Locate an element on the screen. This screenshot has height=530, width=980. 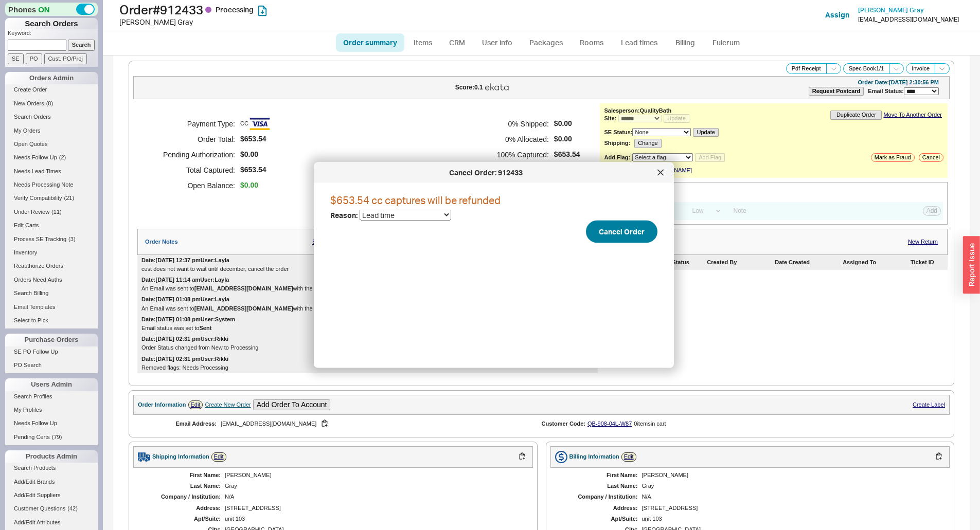
div: Status is located at coordinates (688, 262).